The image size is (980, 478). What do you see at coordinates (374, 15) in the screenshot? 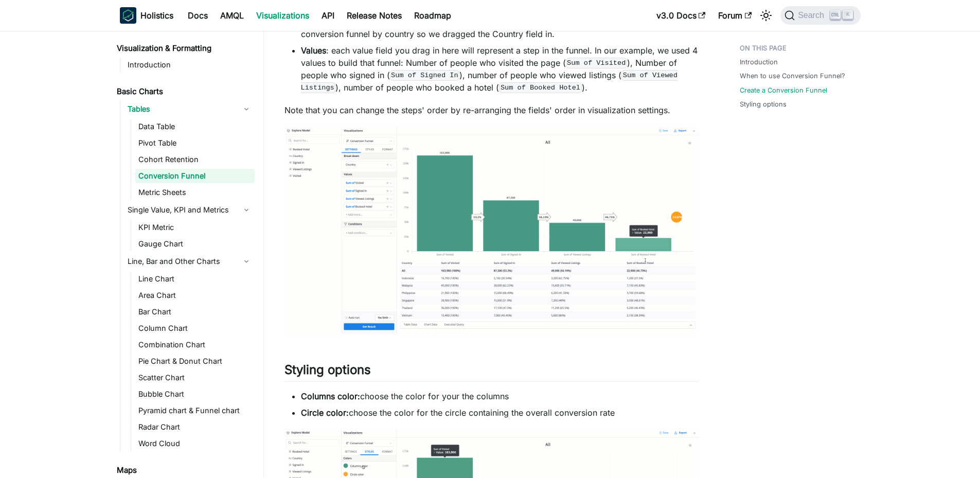
I see `a: Release Notes` at bounding box center [374, 15].